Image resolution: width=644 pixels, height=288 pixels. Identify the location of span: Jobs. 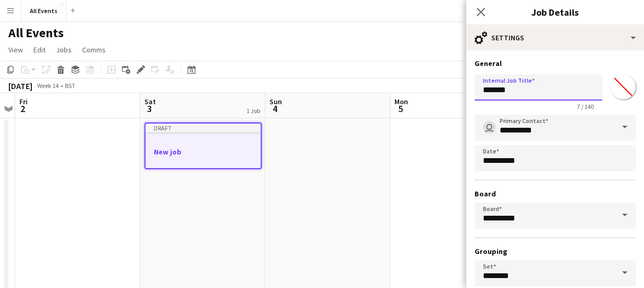
(63, 50).